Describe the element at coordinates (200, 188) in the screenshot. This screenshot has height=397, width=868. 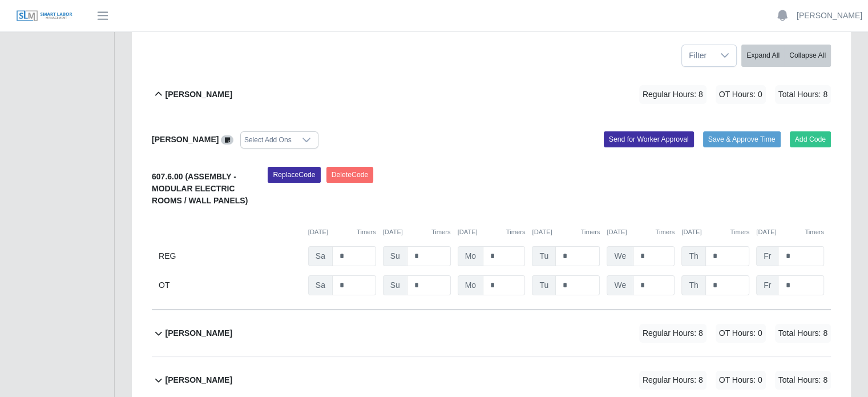
I see `b: 607.6.00 (ASSEMBLY - MODULAR ELECTRIC ROOMS / WALL PANELS)` at that location.